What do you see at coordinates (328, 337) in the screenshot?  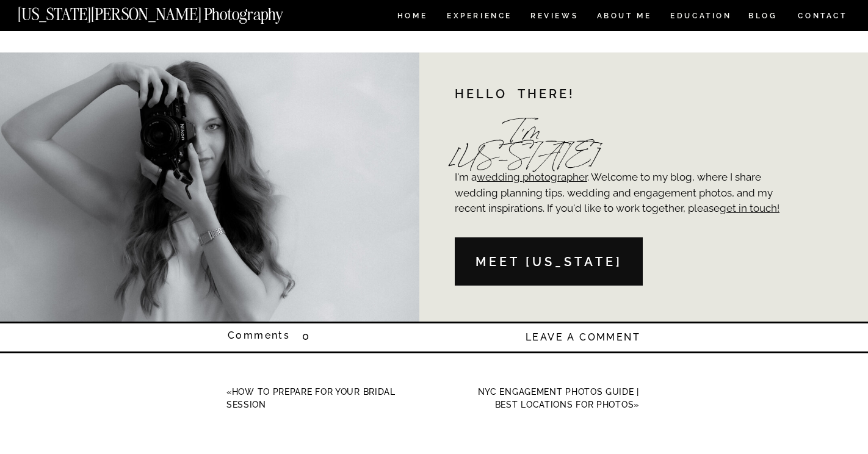 I see `div: 0` at bounding box center [328, 337].